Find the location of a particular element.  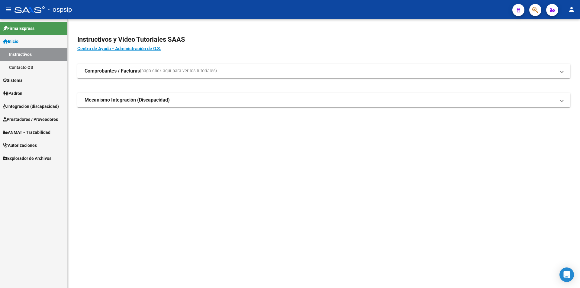

span: (haga click aquí para ver los tutoriales) is located at coordinates (178, 71).